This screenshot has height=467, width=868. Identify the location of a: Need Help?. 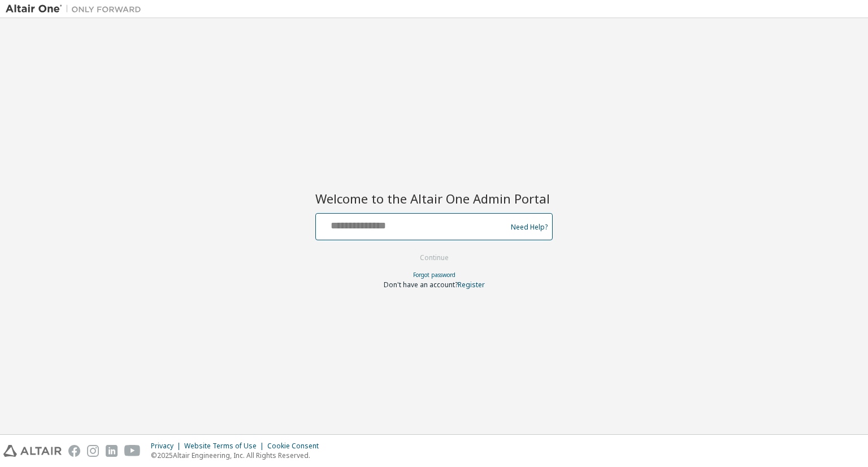
(529, 227).